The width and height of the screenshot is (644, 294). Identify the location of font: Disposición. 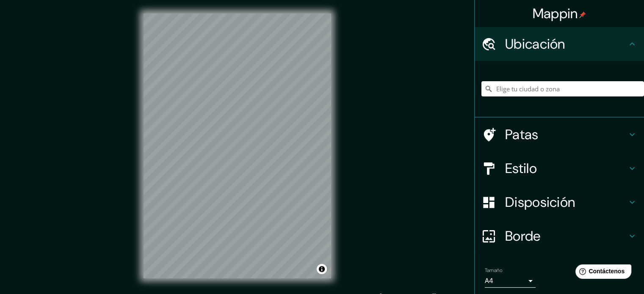
(540, 203).